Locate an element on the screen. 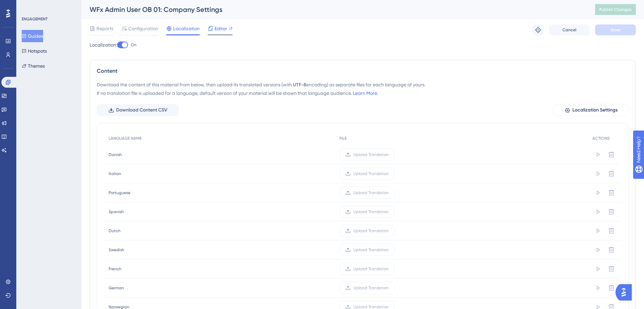 Image resolution: width=644 pixels, height=309 pixels. span: German is located at coordinates (116, 288).